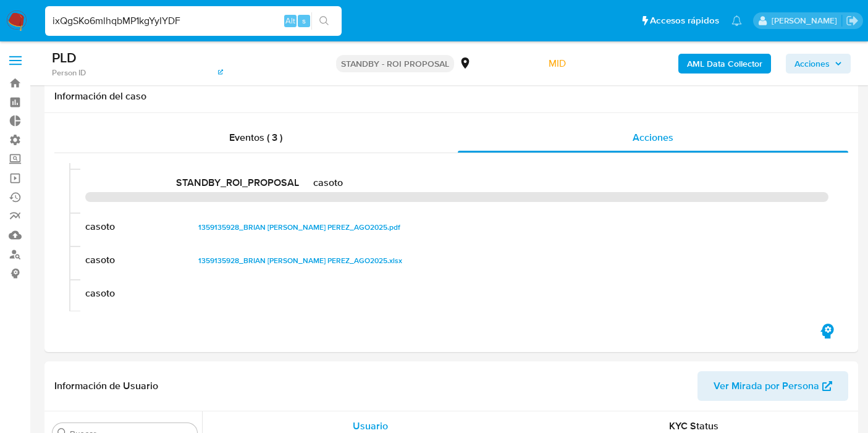  What do you see at coordinates (304, 20) in the screenshot?
I see `span: s` at bounding box center [304, 20].